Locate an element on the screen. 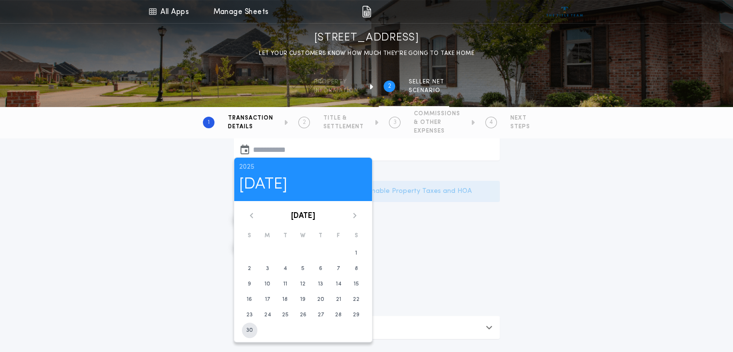  time: 17 is located at coordinates (268, 299).